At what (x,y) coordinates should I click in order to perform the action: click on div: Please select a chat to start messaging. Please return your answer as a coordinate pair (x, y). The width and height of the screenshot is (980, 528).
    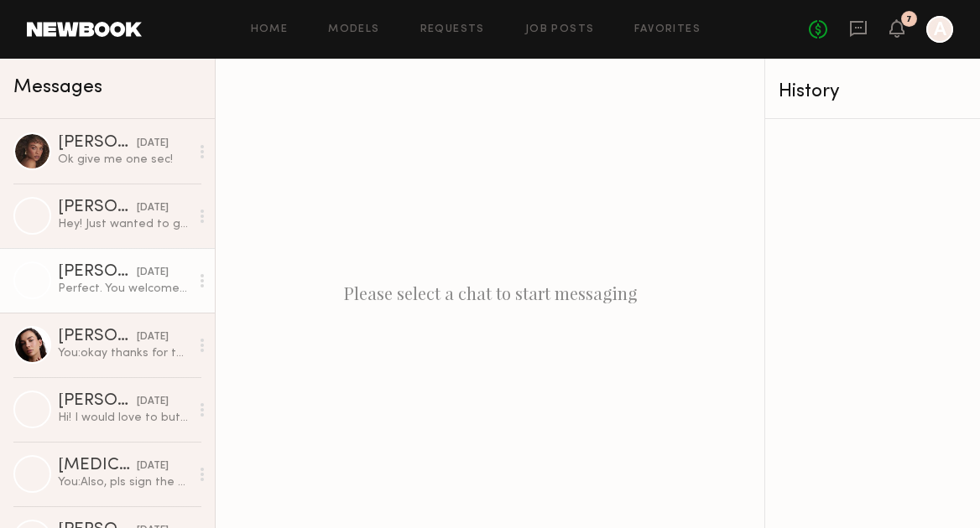
    Looking at the image, I should click on (490, 293).